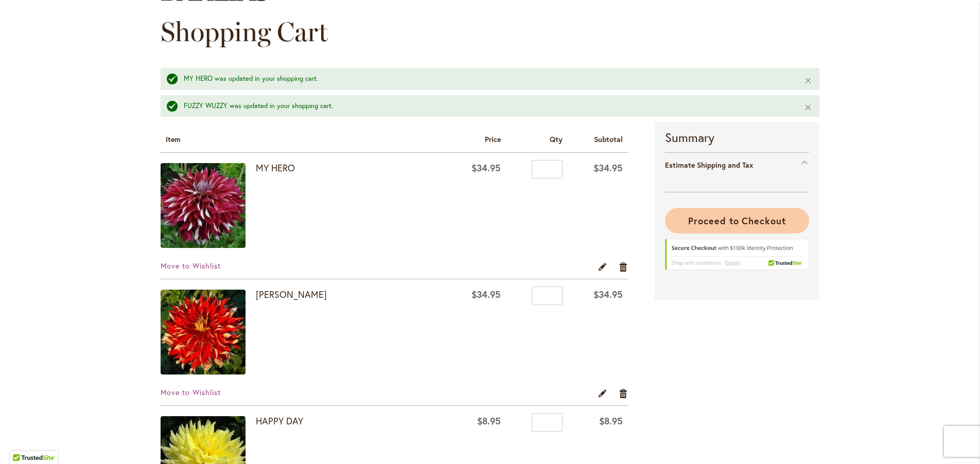 The height and width of the screenshot is (464, 980). I want to click on a: NICK SR., so click(208, 333).